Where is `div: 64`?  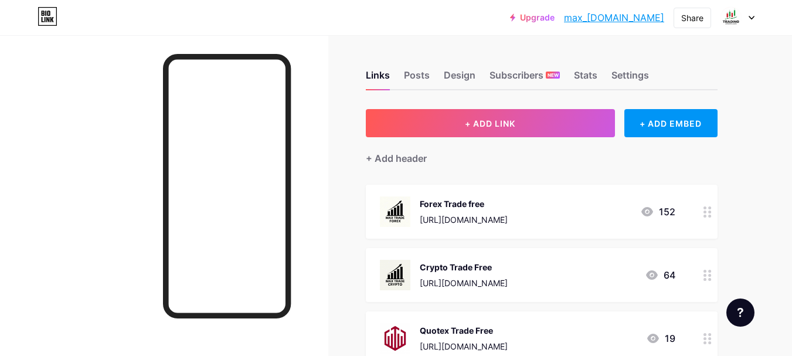
div: 64 is located at coordinates (660, 275).